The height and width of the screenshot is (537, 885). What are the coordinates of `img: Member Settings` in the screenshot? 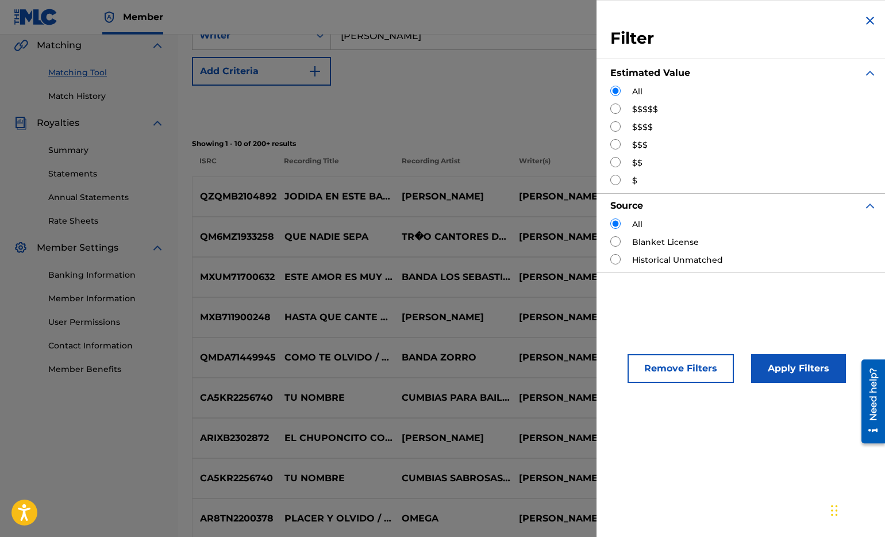 It's located at (21, 248).